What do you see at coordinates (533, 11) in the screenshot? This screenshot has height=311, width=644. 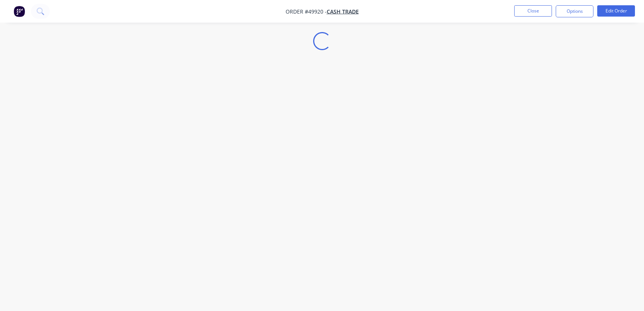 I see `button: Close` at bounding box center [533, 11].